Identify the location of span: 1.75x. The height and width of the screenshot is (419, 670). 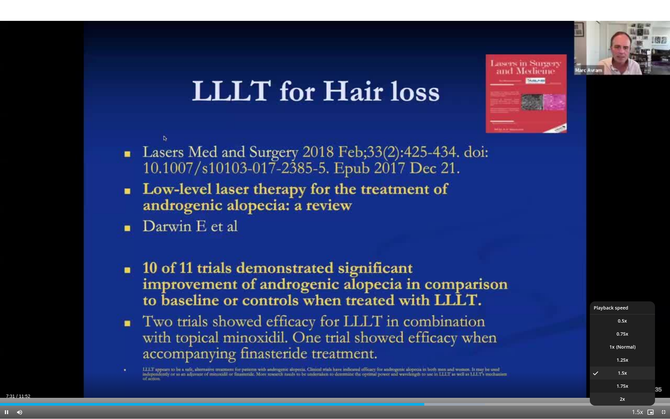
(623, 386).